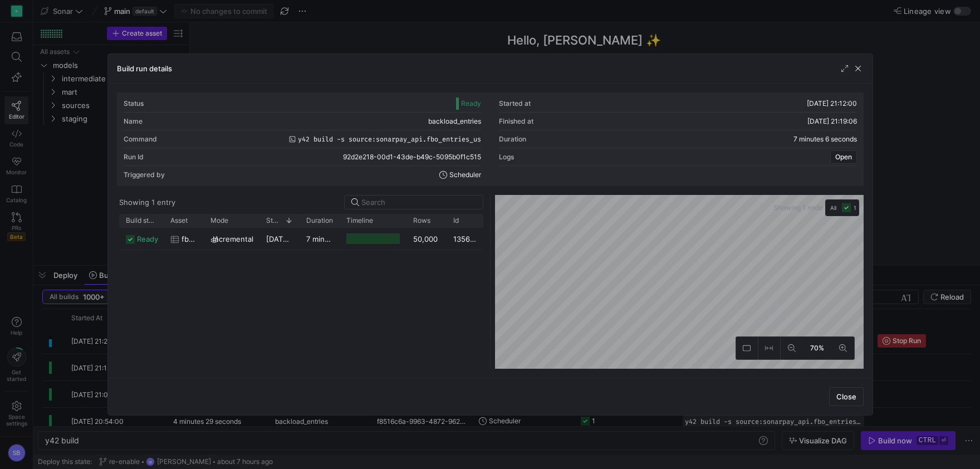 This screenshot has width=980, height=469. Describe the element at coordinates (144, 69) in the screenshot. I see `h3: Build run details` at that location.